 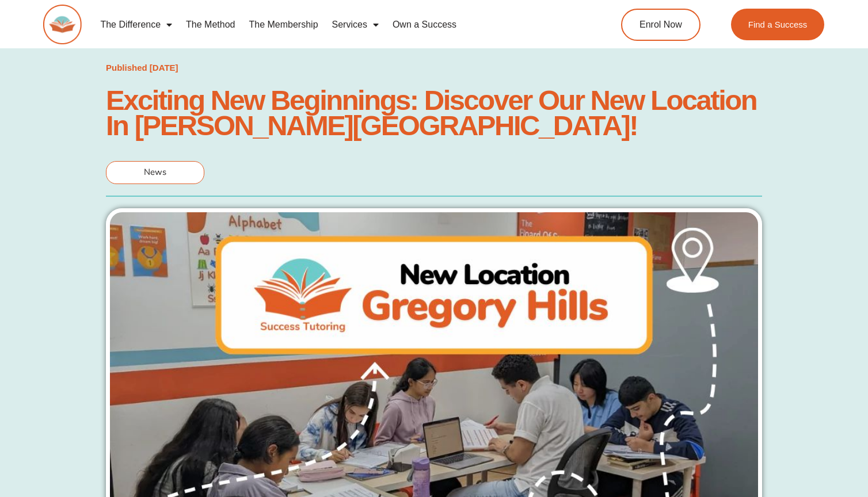 I want to click on div: Chat Widget, so click(x=839, y=469).